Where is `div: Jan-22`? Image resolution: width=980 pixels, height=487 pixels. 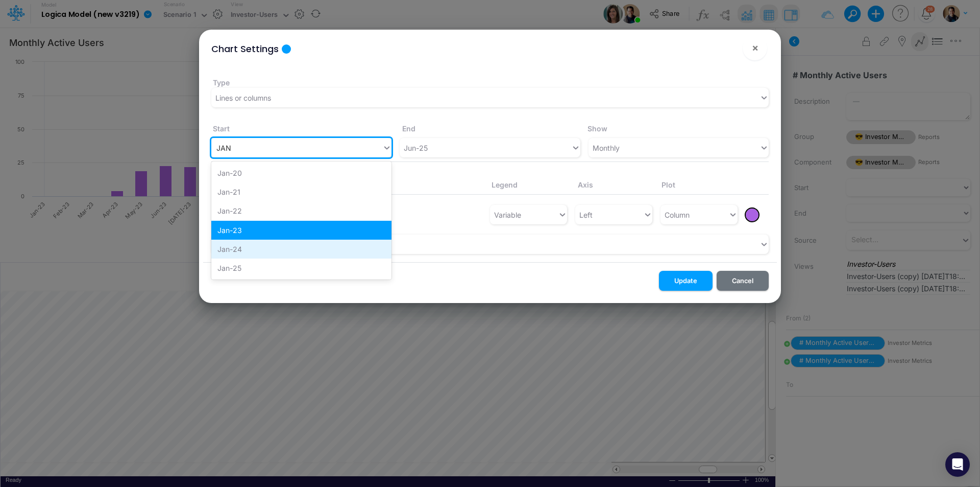 div: Jan-22 is located at coordinates (301, 211).